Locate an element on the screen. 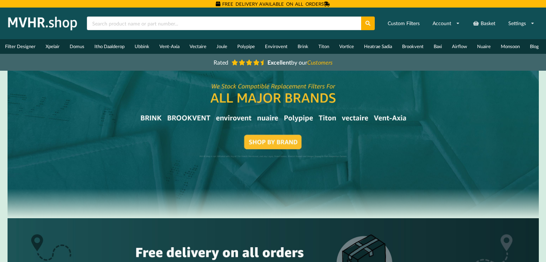 The width and height of the screenshot is (546, 262). a: Nuaire is located at coordinates (484, 46).